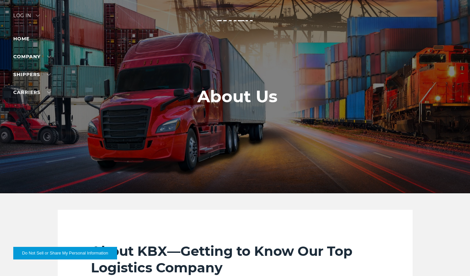 This screenshot has height=276, width=470. I want to click on a: SHIPPERS, so click(32, 75).